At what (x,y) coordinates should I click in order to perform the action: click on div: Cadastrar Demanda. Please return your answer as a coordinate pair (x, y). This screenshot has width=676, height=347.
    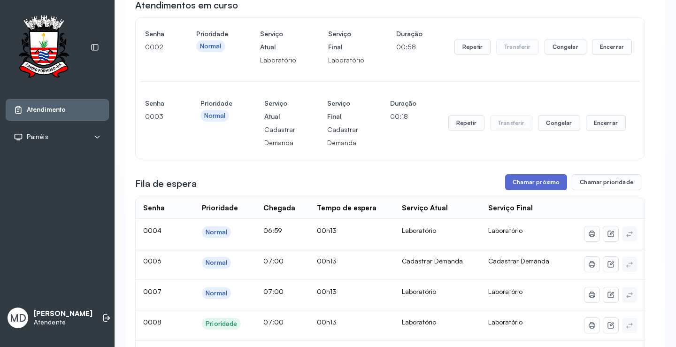
    Looking at the image, I should click on (437, 261).